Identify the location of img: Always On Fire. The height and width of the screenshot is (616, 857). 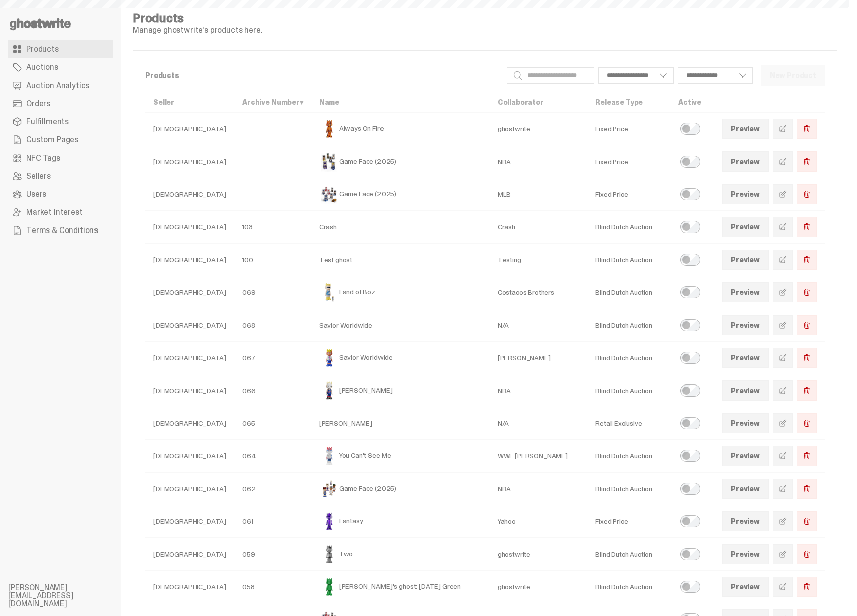
(330, 129).